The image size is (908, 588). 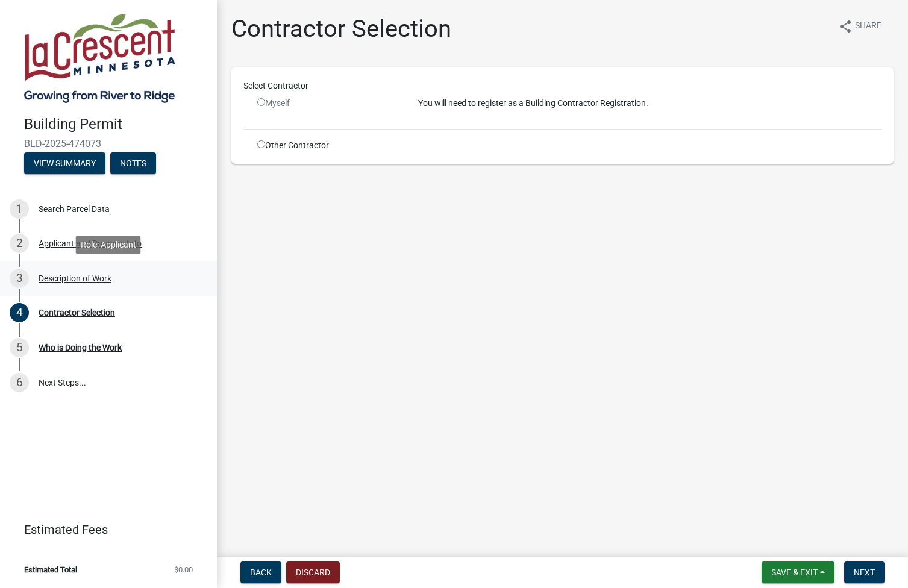 What do you see at coordinates (868, 27) in the screenshot?
I see `span: Share` at bounding box center [868, 27].